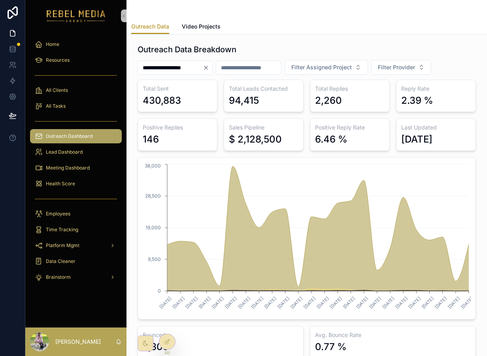 The width and height of the screenshot is (487, 356). I want to click on span: Outreach Dashboard, so click(69, 136).